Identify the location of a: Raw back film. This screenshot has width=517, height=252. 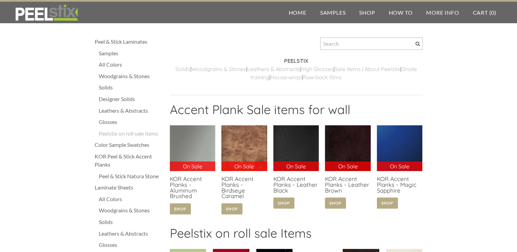
(321, 77).